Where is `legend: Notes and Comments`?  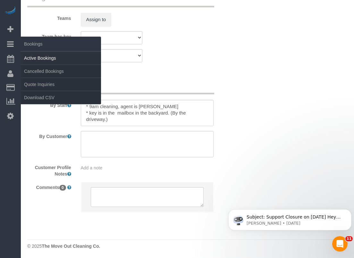
legend: Notes and Comments is located at coordinates (120, 87).